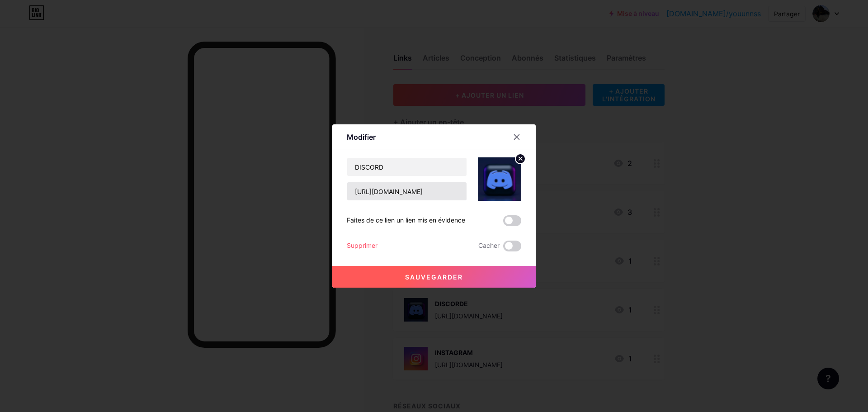  What do you see at coordinates (434, 277) in the screenshot?
I see `button: Sauvegarder` at bounding box center [434, 277].